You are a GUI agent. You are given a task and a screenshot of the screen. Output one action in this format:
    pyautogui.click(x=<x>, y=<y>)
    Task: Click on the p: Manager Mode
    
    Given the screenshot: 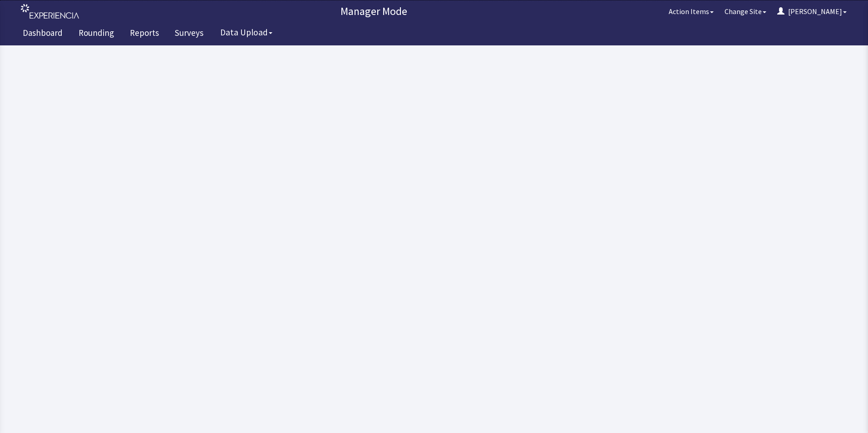 What is the action you would take?
    pyautogui.click(x=373, y=12)
    